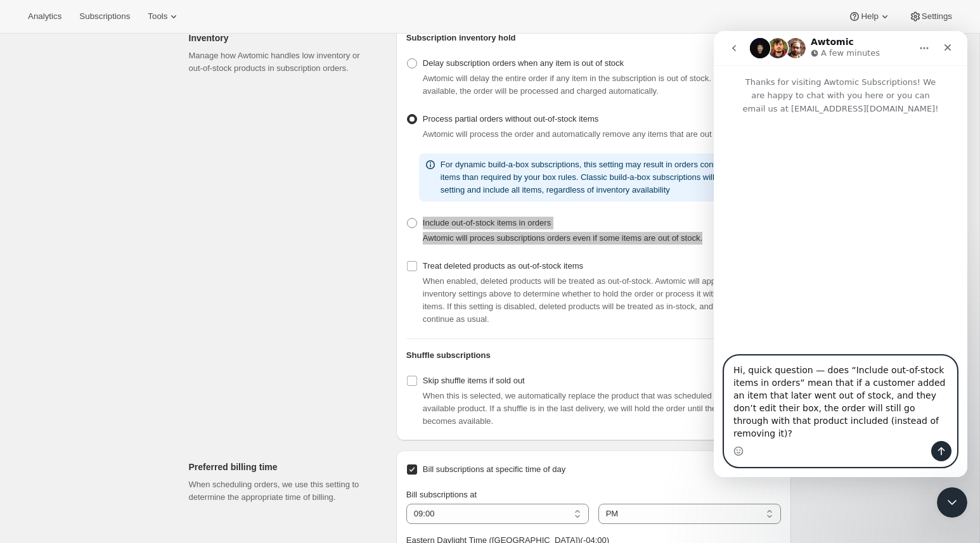  I want to click on div: Close, so click(234, 17).